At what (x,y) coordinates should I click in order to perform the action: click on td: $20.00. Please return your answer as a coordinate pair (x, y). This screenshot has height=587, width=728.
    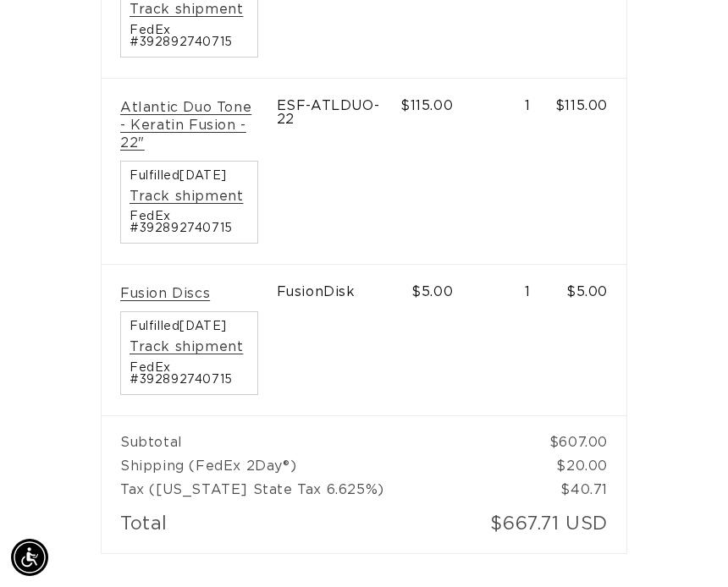
    Looking at the image, I should click on (587, 466).